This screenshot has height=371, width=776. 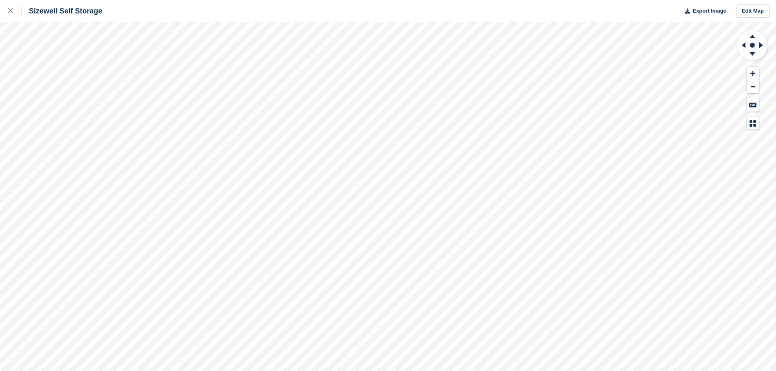 I want to click on button: Map Legend, so click(x=753, y=123).